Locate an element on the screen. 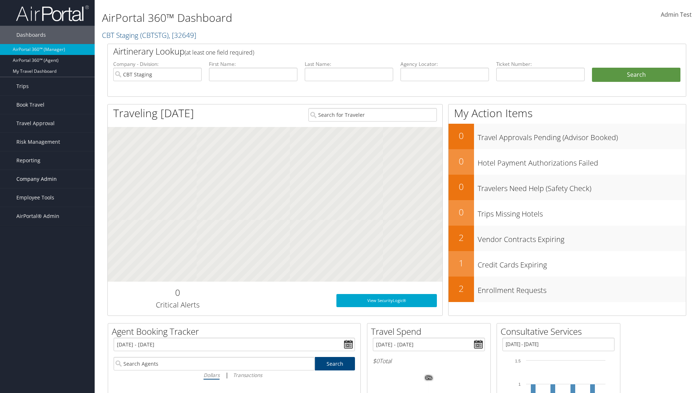 This screenshot has width=699, height=393. h6: Total is located at coordinates (429, 361).